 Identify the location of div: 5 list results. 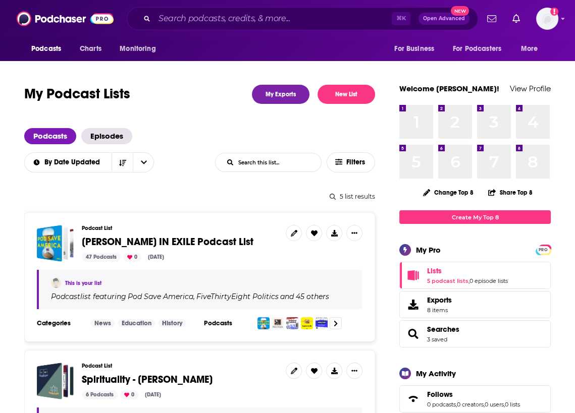
(199, 196).